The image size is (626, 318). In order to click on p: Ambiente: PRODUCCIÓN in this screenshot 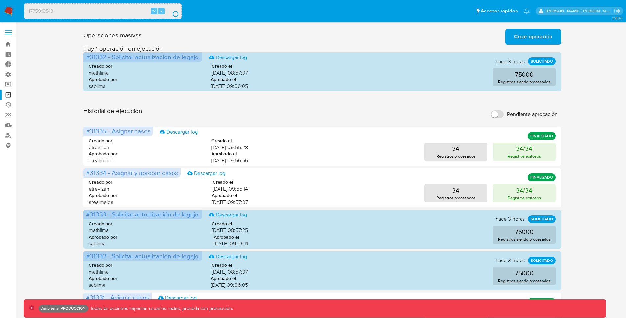, I will do `click(63, 308)`.